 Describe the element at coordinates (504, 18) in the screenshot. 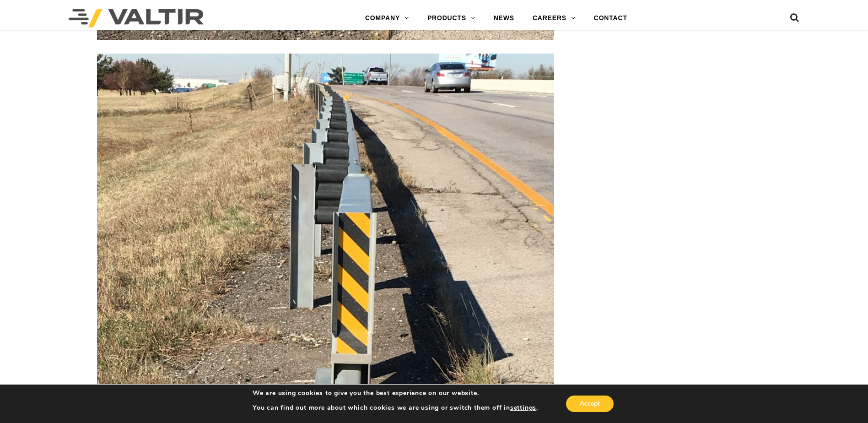

I see `a: NEWS` at that location.